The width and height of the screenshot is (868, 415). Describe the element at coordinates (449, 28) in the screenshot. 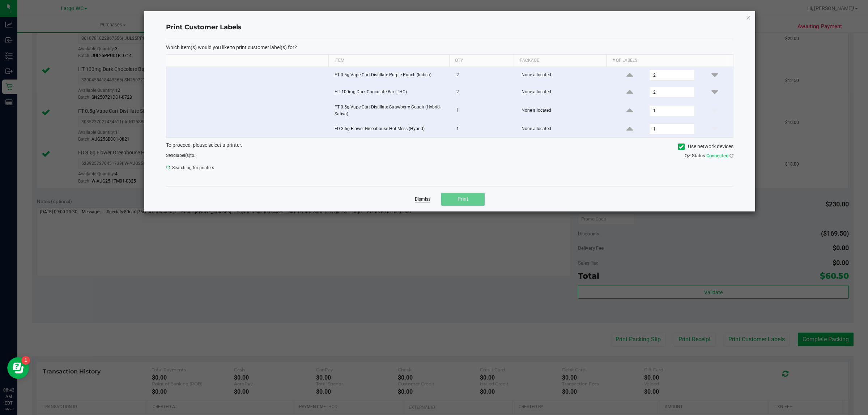

I see `h4: Print Customer Labels` at that location.